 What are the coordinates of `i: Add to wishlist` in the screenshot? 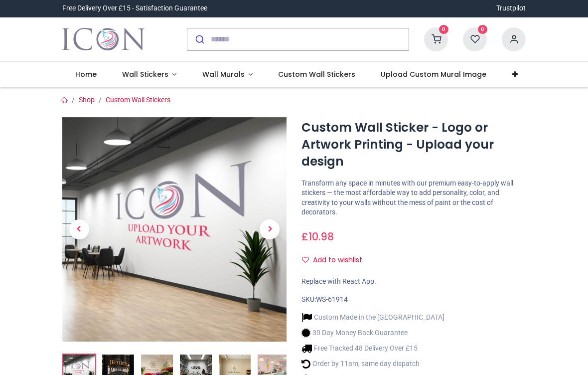 It's located at (306, 260).